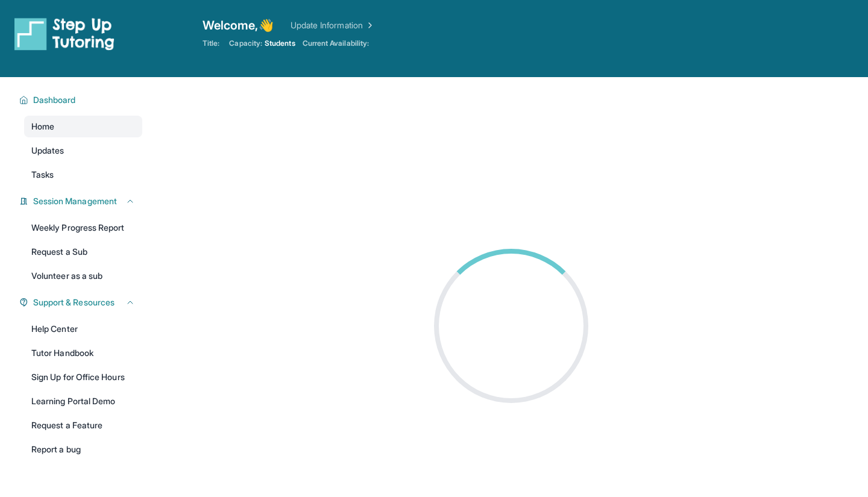 The height and width of the screenshot is (497, 868). Describe the element at coordinates (82, 201) in the screenshot. I see `button: Session Management` at that location.